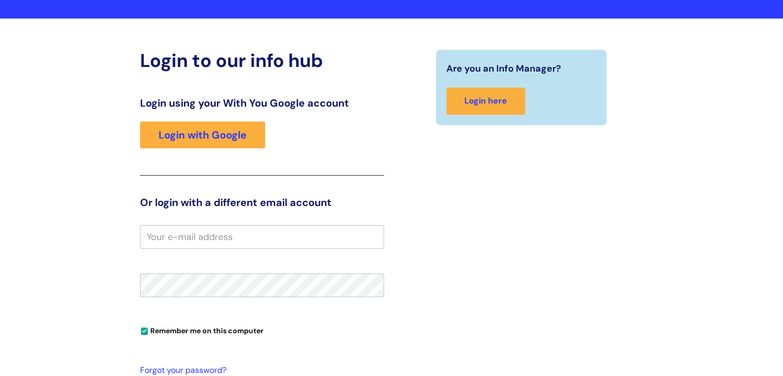 The height and width of the screenshot is (376, 783). I want to click on span: Are you an Info Manager?, so click(504, 68).